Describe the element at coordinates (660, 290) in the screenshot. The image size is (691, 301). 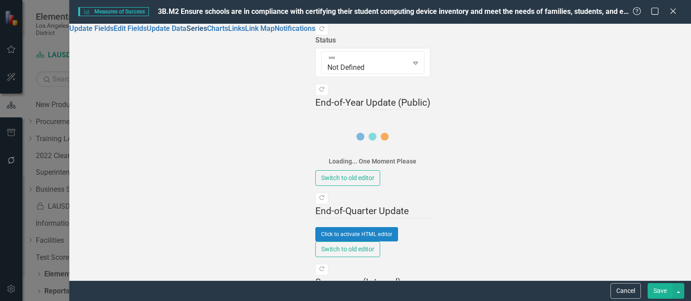
I see `button: Save` at that location.